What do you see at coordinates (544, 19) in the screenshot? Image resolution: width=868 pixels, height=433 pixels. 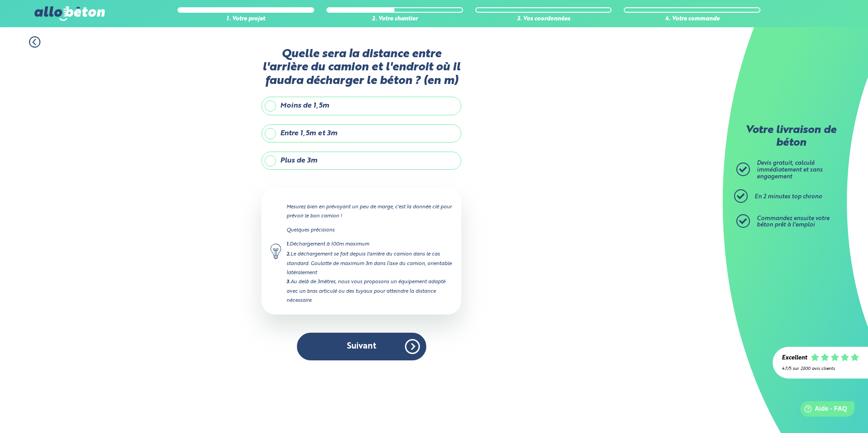 I see `div: 3. Vos coordonnées` at bounding box center [544, 19].